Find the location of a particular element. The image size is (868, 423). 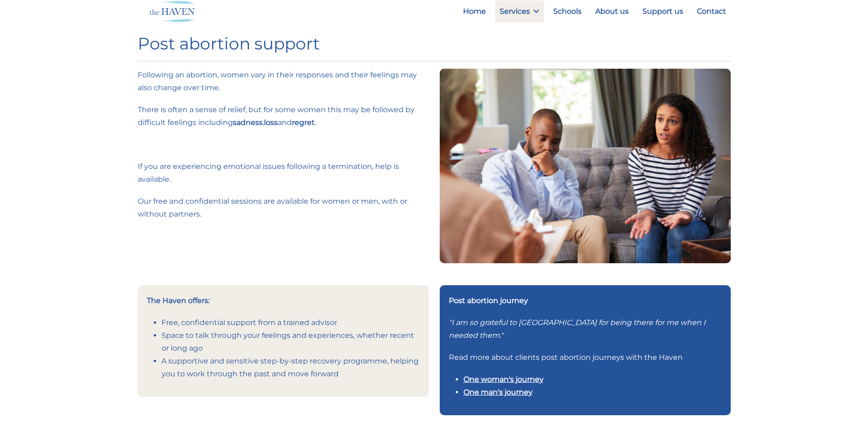

p: If you are experiencing emotional issues following a termination, help is available. is located at coordinates (283, 173).